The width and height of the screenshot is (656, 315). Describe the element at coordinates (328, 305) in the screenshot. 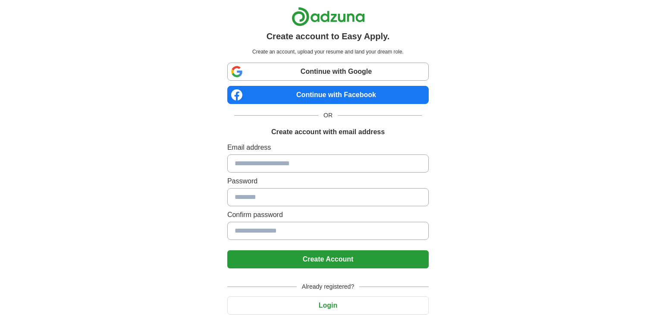

I see `button: Login` at that location.